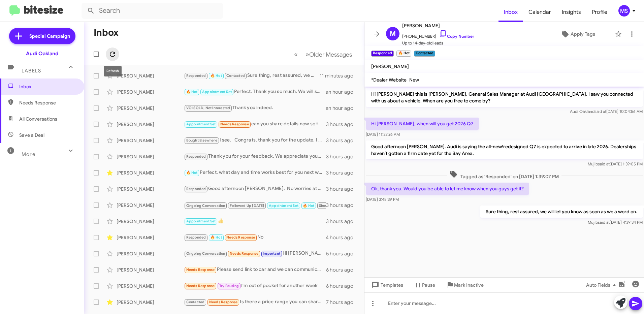 Image resolution: width=644 pixels, height=314 pixels. I want to click on input: Search, so click(152, 11).